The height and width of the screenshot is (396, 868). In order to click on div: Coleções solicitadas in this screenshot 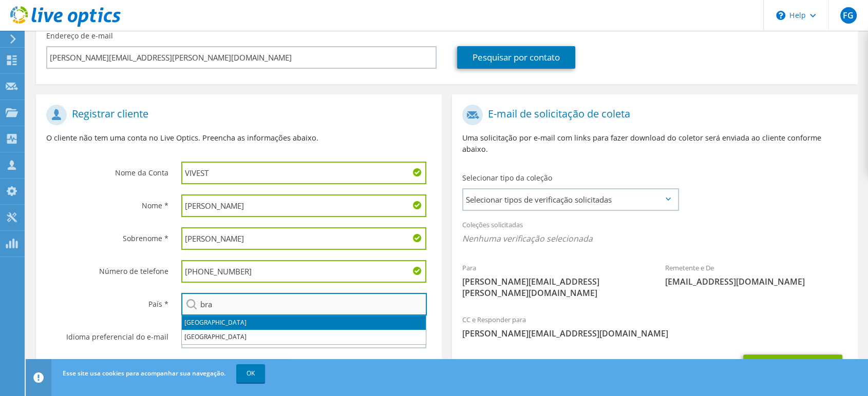, I will do `click(655, 233)`.